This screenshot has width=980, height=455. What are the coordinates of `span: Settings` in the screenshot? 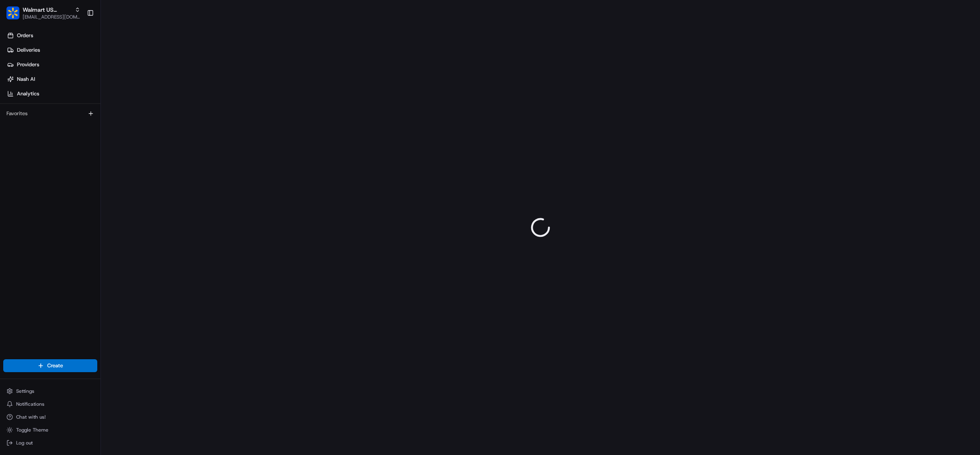 It's located at (25, 391).